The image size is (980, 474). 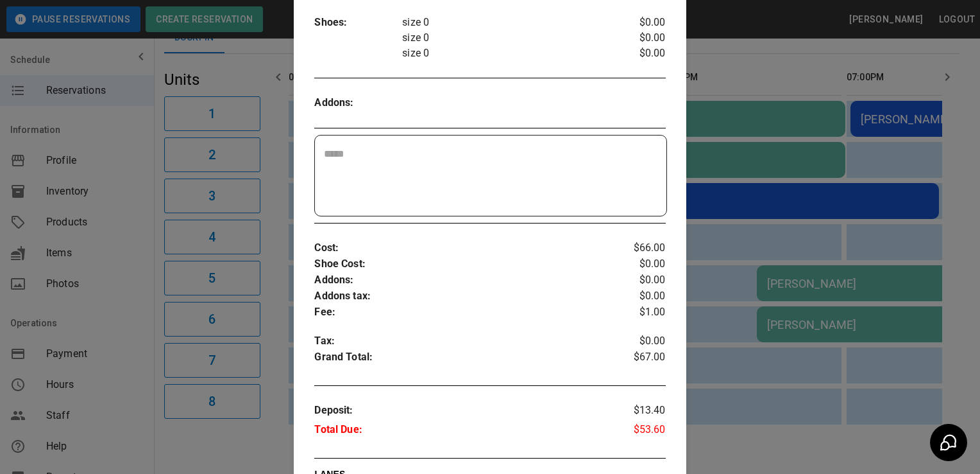 I want to click on p: Addons tax :, so click(x=461, y=296).